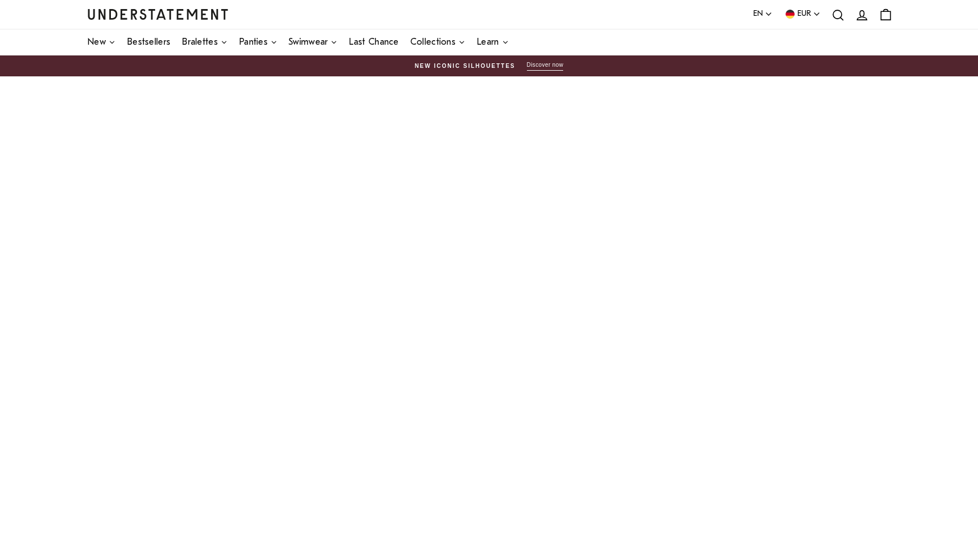 This screenshot has height=560, width=978. I want to click on span: New Iconic Silhouettes, so click(465, 66).